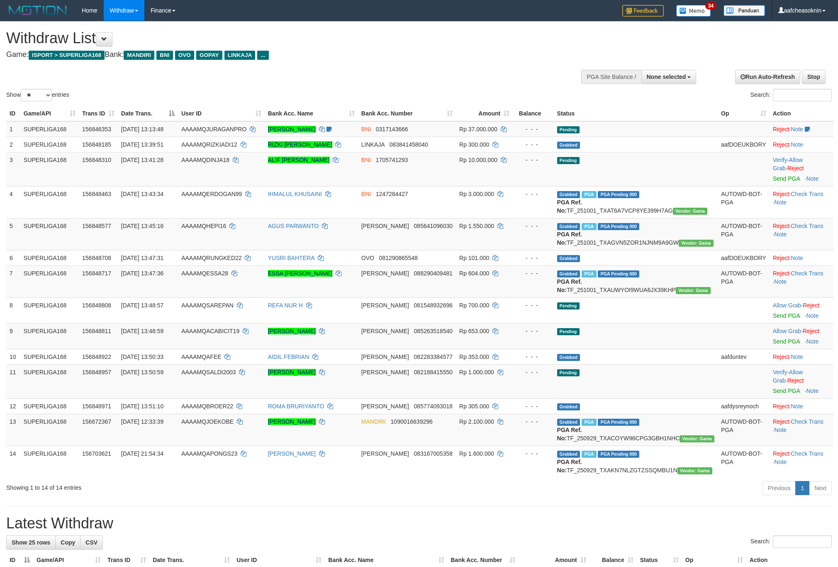 The width and height of the screenshot is (838, 567). I want to click on span: Marked by aafchhiseyha, so click(589, 194).